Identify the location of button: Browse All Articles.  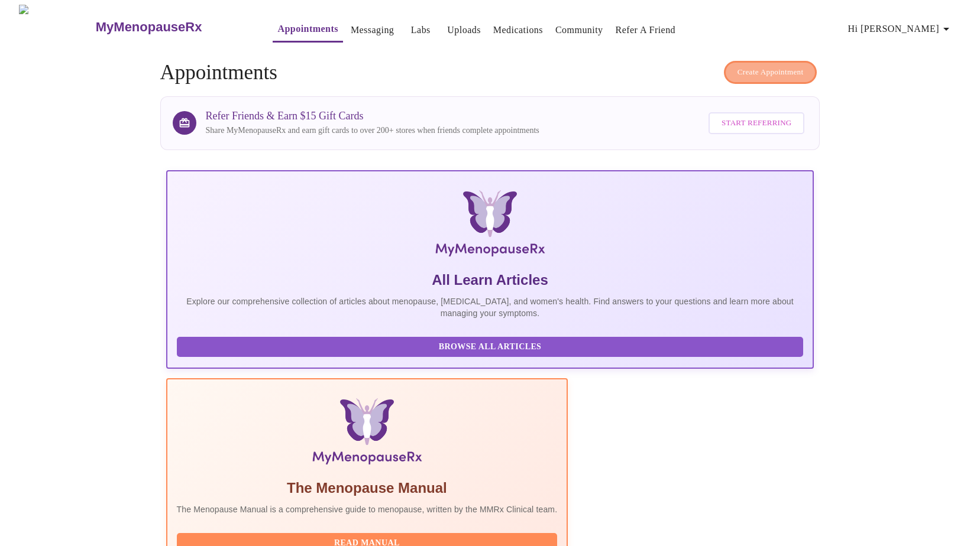
(490, 347).